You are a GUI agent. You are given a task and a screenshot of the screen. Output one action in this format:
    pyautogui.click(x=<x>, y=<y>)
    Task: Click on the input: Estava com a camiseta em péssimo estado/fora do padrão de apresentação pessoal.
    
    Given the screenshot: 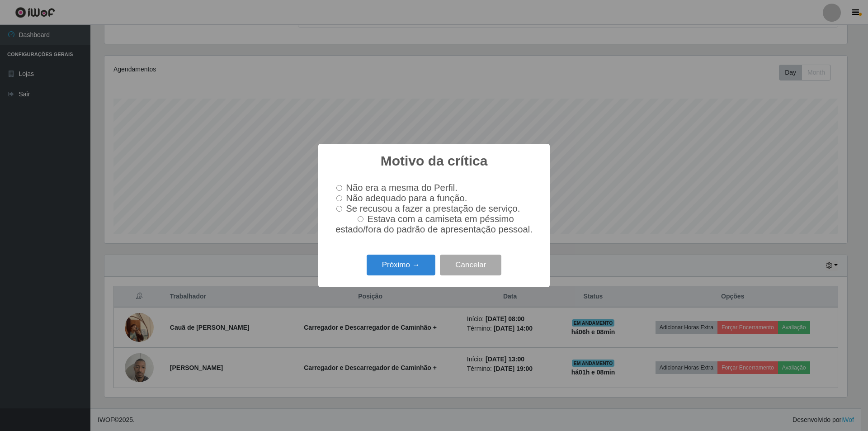 What is the action you would take?
    pyautogui.click(x=361, y=219)
    